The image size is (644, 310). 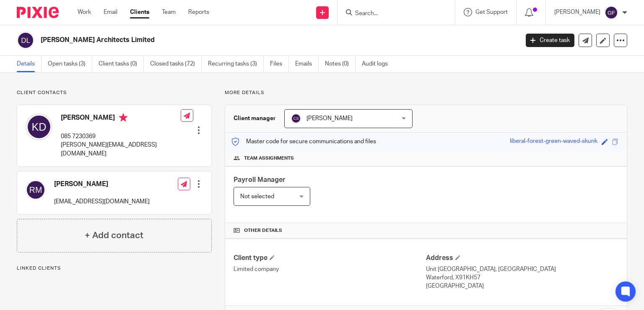 I want to click on a: Closed tasks (72), so click(x=176, y=64).